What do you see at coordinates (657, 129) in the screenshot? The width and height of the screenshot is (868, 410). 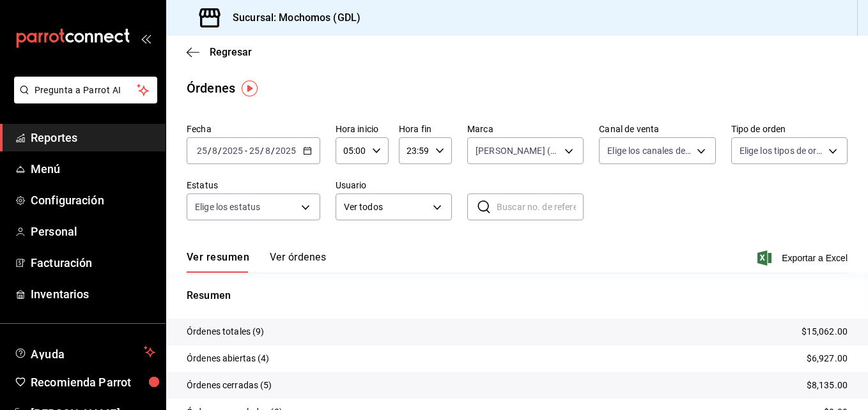 I see `label: Canal de venta` at bounding box center [657, 129].